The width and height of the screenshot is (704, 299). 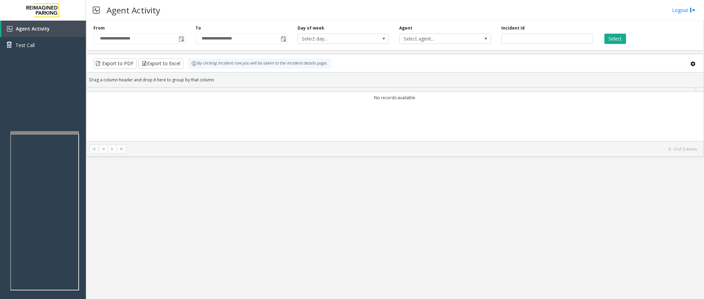 What do you see at coordinates (395, 114) in the screenshot?
I see `div: Data table` at bounding box center [395, 114].